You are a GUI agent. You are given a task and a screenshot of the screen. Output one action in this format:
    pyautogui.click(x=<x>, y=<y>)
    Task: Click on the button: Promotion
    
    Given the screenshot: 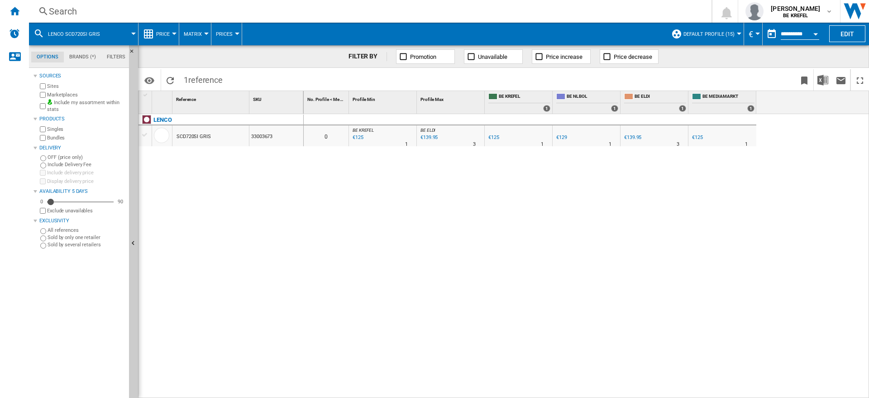 What is the action you would take?
    pyautogui.click(x=425, y=57)
    